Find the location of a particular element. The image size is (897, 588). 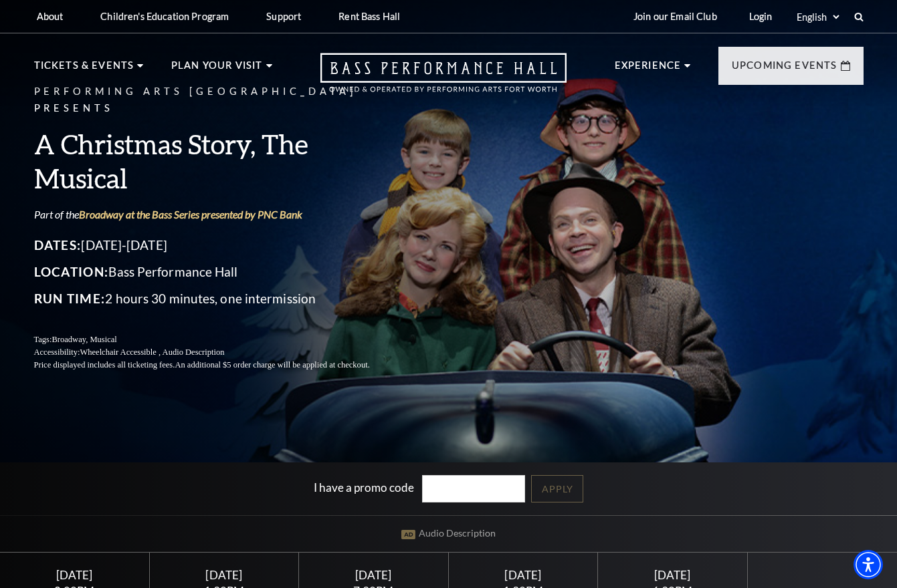

h3: A Christmas Story, The Musical is located at coordinates (218, 161).